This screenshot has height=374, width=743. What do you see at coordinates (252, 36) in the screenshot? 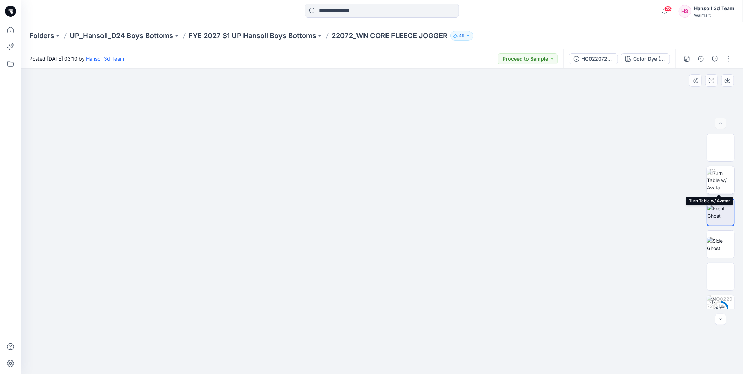
I see `a: FYE 2027 S1 UP Hansoll Boys Bottoms` at bounding box center [252, 36].